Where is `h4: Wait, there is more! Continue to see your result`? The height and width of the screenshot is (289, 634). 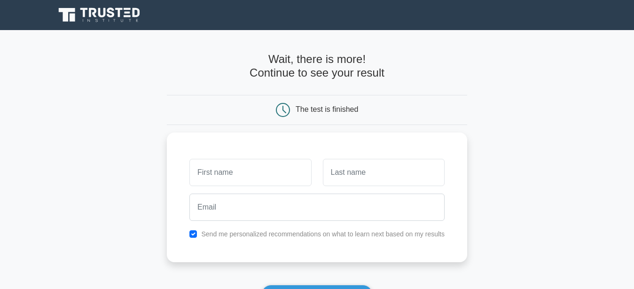
h4: Wait, there is more! Continue to see your result is located at coordinates (317, 66).